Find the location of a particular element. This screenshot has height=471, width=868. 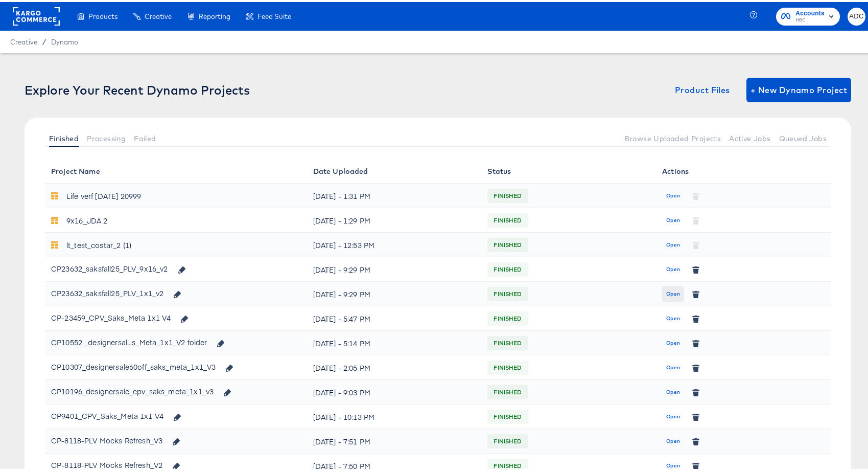

span: Active Jobs is located at coordinates (749, 136).